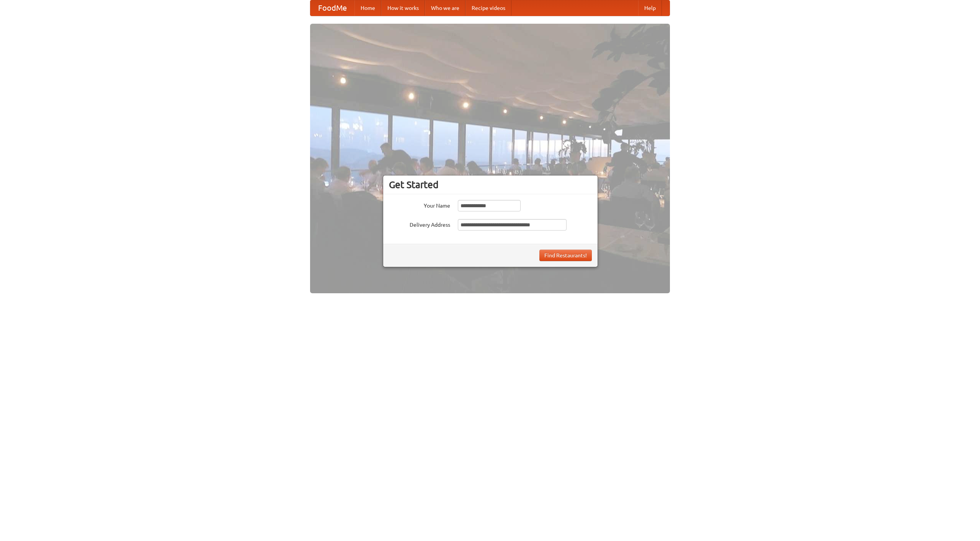 The width and height of the screenshot is (980, 541). What do you see at coordinates (488, 8) in the screenshot?
I see `a: Recipe videos` at bounding box center [488, 8].